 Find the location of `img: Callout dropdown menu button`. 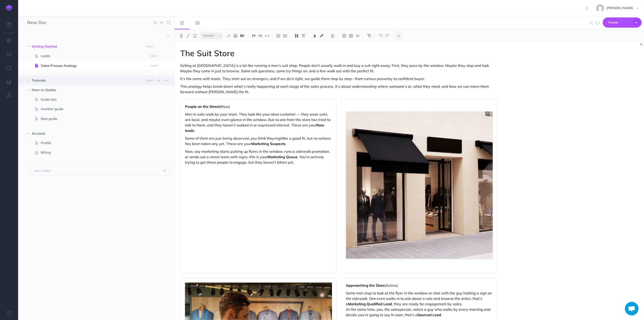

img: Callout dropdown menu button is located at coordinates (358, 36).